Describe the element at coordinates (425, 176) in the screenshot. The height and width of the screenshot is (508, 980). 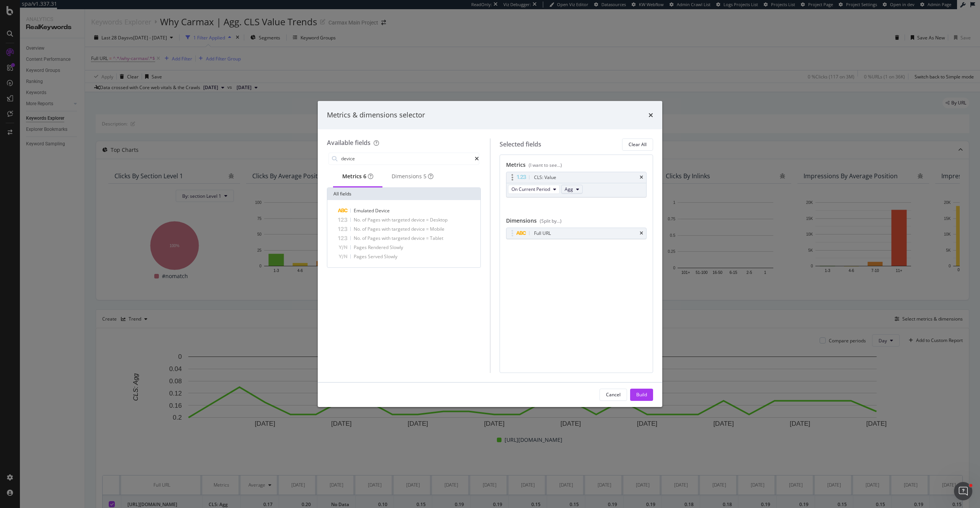
I see `span: 5` at that location.